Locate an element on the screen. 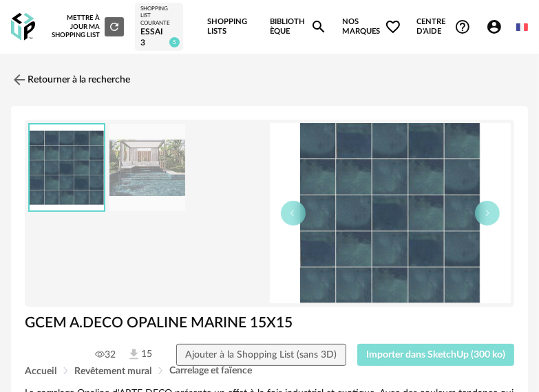  span: Revêtement mural is located at coordinates (113, 372).